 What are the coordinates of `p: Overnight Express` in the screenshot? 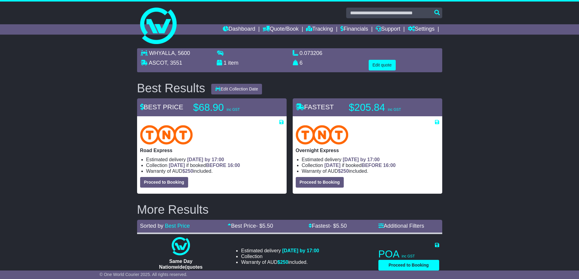 It's located at (367, 150).